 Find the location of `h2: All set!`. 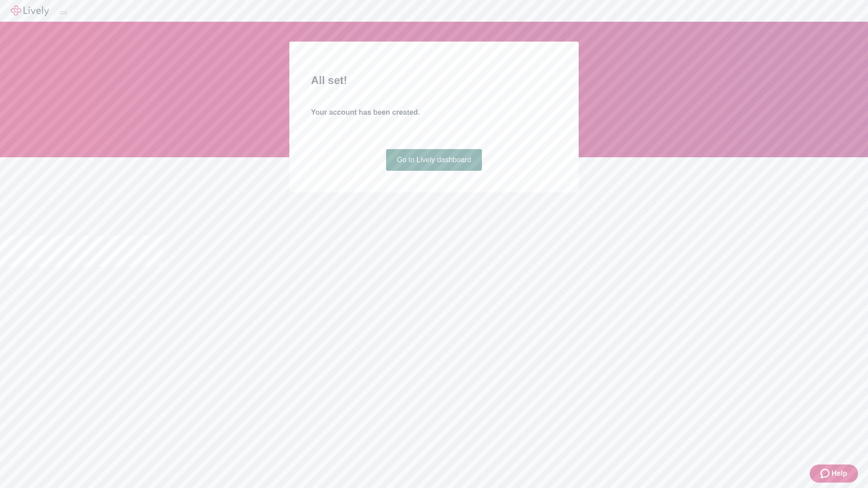

h2: All set! is located at coordinates (434, 81).